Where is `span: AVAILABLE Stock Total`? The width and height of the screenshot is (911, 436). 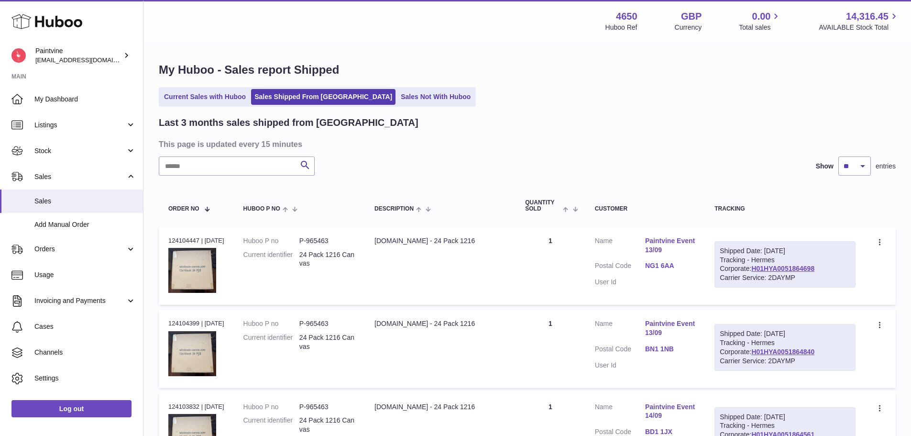 span: AVAILABLE Stock Total is located at coordinates (859, 27).